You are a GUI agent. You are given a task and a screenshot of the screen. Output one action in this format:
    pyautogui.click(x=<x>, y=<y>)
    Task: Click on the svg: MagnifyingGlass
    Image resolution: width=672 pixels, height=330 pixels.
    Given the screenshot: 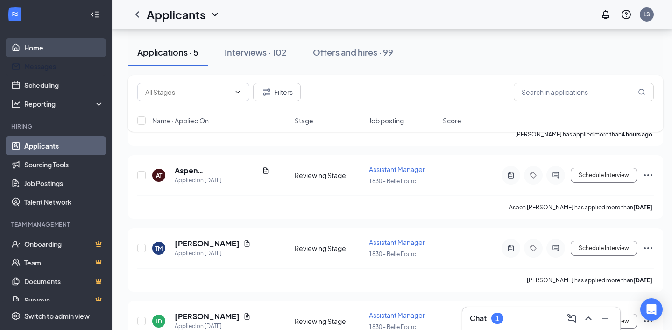 What is the action you would take?
    pyautogui.click(x=641, y=92)
    